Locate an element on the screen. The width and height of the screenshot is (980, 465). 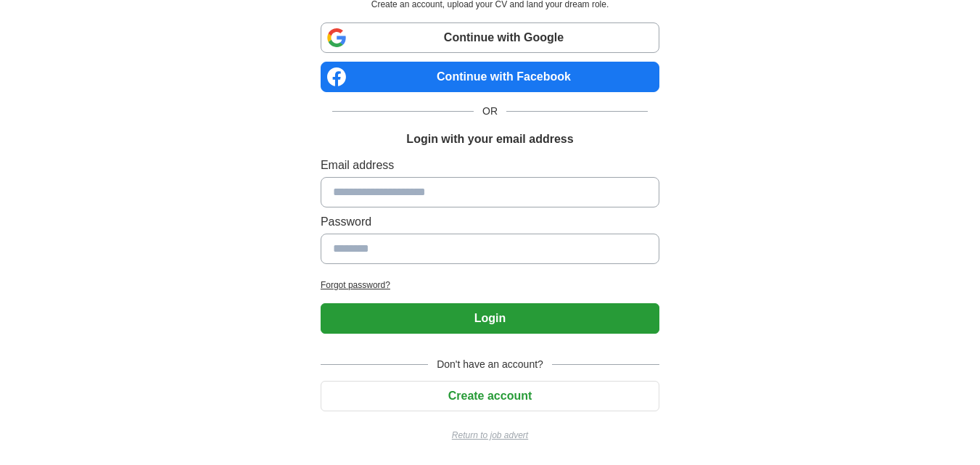
h2: Forgot password? is located at coordinates (490, 285).